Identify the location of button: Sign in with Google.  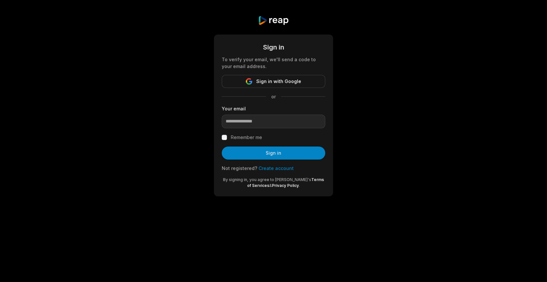
(273, 81).